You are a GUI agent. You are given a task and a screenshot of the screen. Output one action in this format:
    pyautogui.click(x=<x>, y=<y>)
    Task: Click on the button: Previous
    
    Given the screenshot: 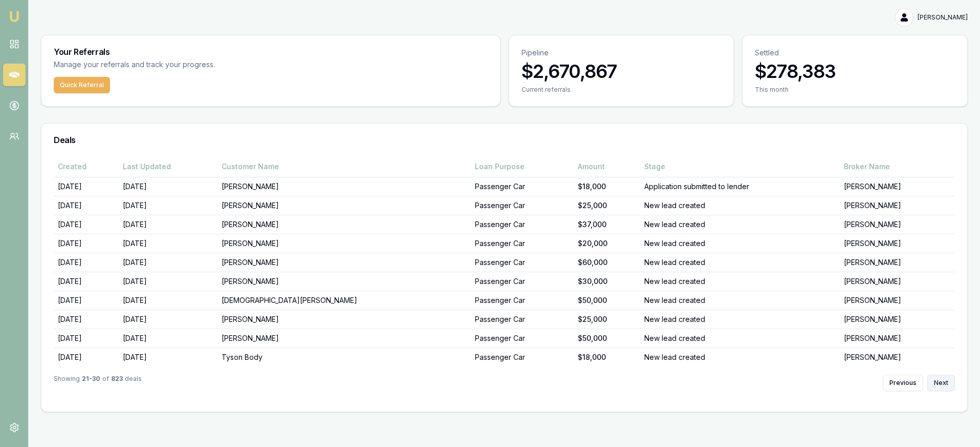 What is the action you would take?
    pyautogui.click(x=903, y=383)
    